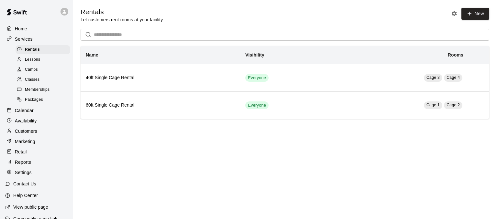 The width and height of the screenshot is (497, 219). I want to click on h6: 40ft Single Cage Rental, so click(160, 78).